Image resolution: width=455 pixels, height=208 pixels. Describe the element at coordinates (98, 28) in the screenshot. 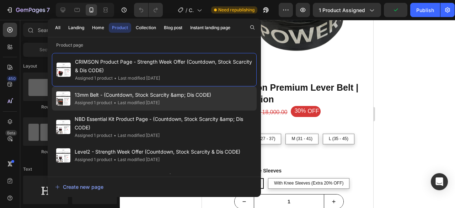

I see `button: Home` at that location.